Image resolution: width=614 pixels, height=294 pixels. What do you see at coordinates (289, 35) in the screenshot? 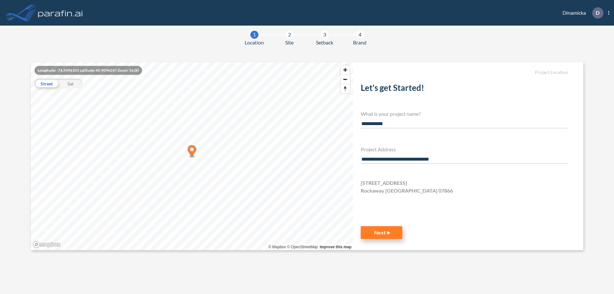
I see `div: 2` at bounding box center [289, 35].